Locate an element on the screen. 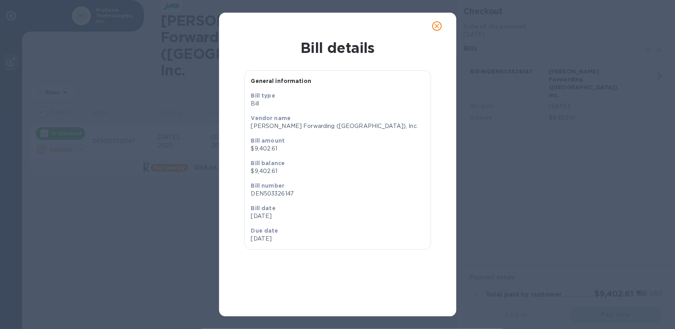  b: Bill number is located at coordinates (268, 186).